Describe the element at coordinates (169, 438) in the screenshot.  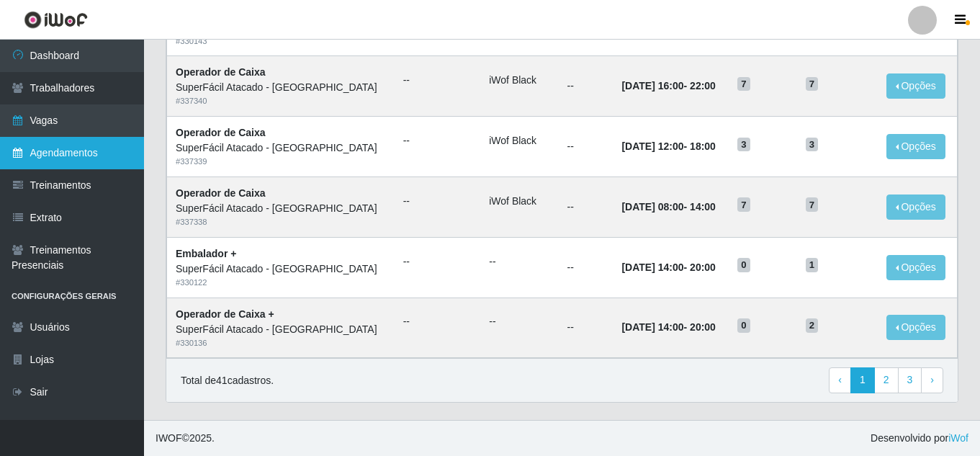
I see `span: IWOF` at that location.